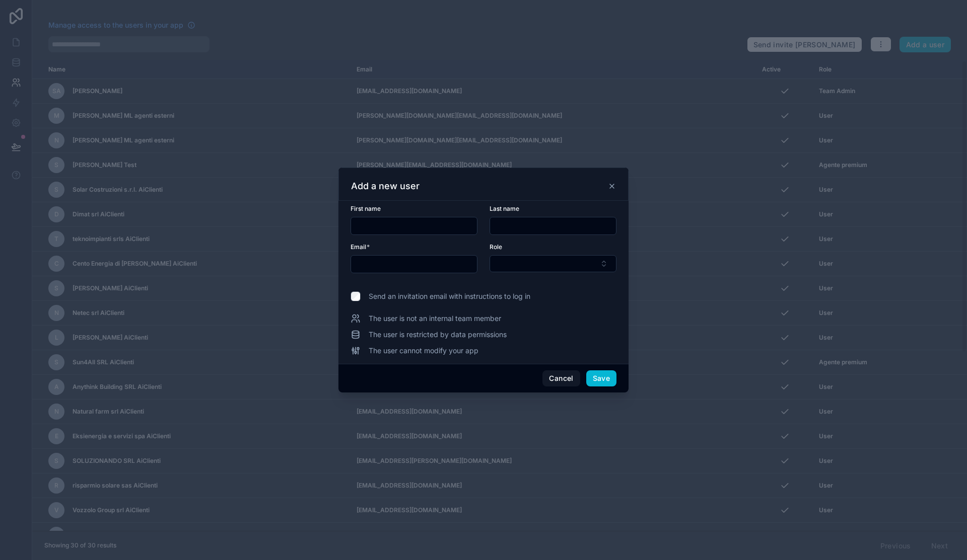  I want to click on span: Role, so click(496, 247).